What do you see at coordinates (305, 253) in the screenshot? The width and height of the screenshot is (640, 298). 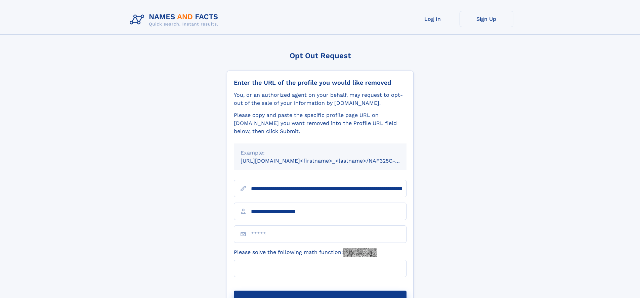 I see `label: Please solve the following math function:` at bounding box center [305, 253].